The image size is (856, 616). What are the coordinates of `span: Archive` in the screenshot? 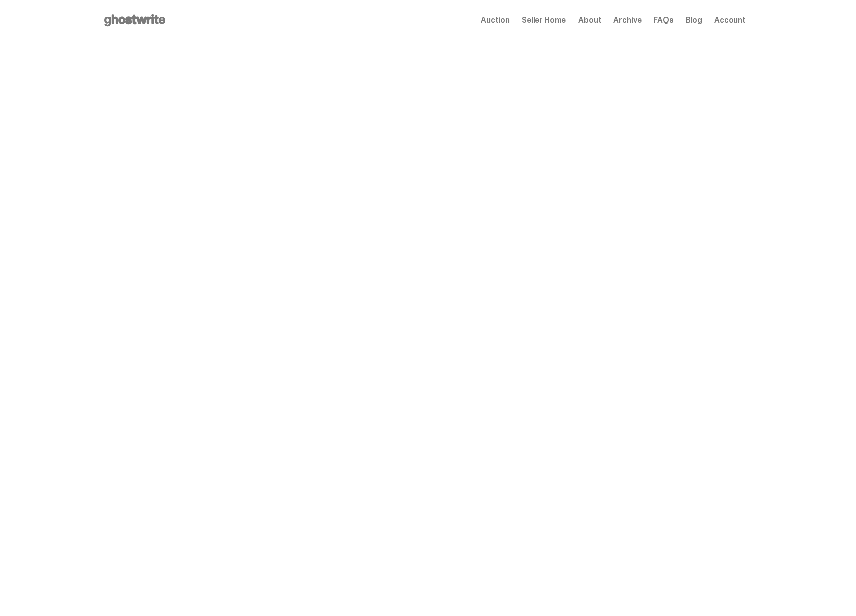 It's located at (627, 20).